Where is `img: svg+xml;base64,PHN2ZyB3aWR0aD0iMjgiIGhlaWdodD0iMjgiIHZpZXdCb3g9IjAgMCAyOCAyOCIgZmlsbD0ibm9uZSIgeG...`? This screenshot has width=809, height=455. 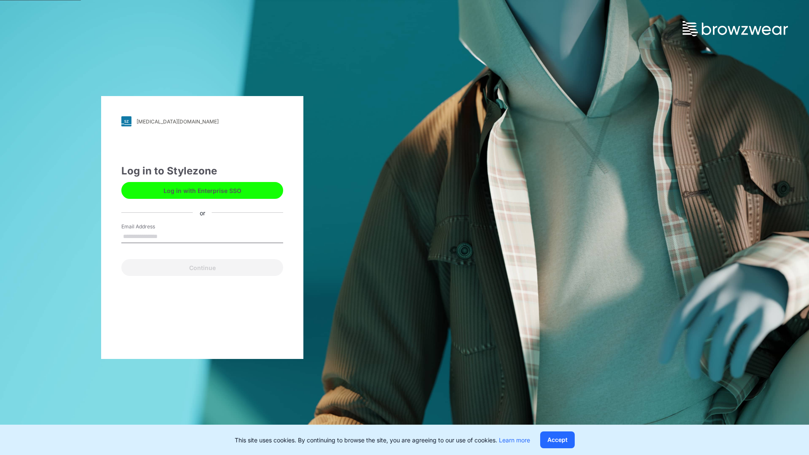 img: svg+xml;base64,PHN2ZyB3aWR0aD0iMjgiIGhlaWdodD0iMjgiIHZpZXdCb3g9IjAgMCAyOCAyOCIgZmlsbD0ibm9uZSIgeG... is located at coordinates (126, 121).